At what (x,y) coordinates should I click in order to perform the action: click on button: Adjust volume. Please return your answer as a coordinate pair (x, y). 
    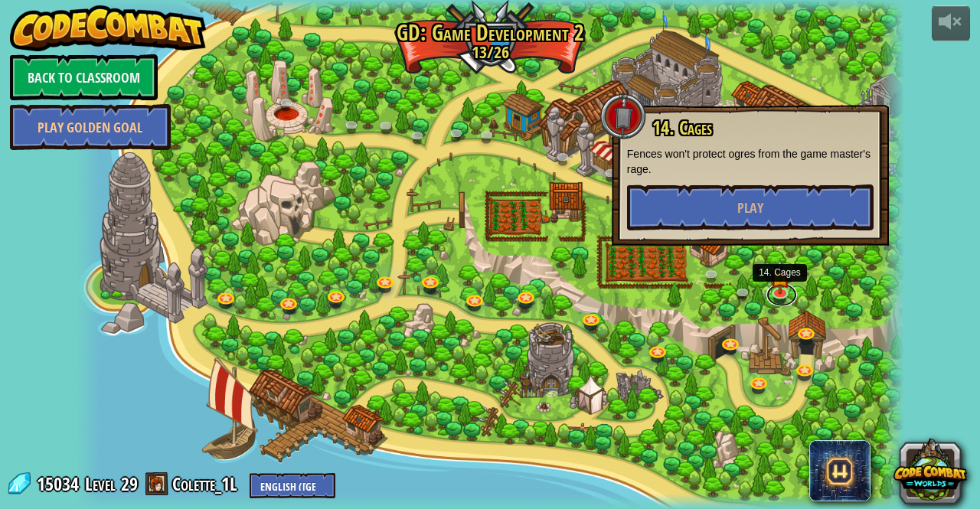
    Looking at the image, I should click on (951, 23).